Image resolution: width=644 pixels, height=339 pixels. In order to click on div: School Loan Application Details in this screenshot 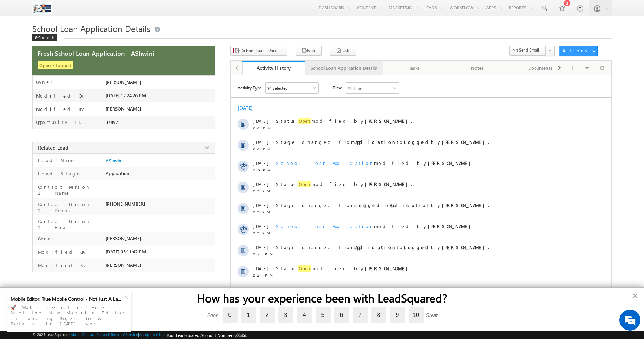, I will do `click(344, 68)`.